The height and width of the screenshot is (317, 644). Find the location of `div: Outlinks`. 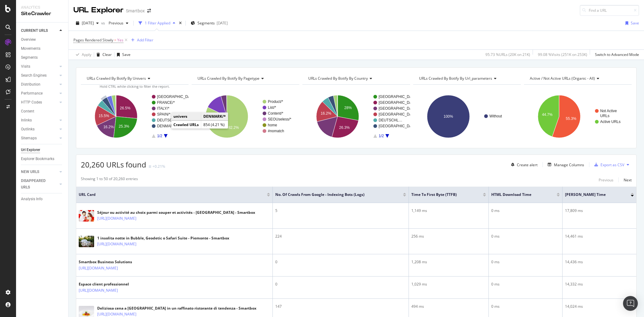

div: Outlinks is located at coordinates (28, 129).